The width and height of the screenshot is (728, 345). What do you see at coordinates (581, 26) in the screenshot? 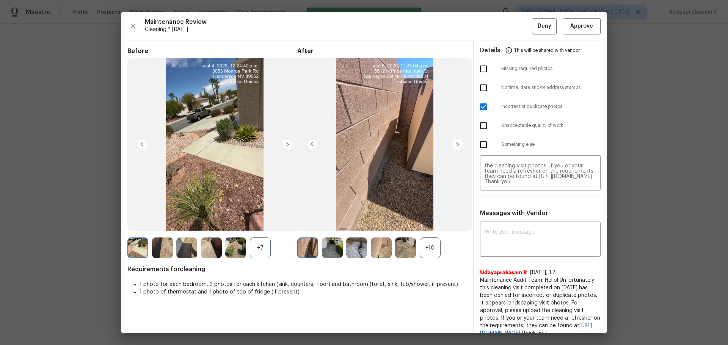
I see `button: Approve` at bounding box center [581, 26].